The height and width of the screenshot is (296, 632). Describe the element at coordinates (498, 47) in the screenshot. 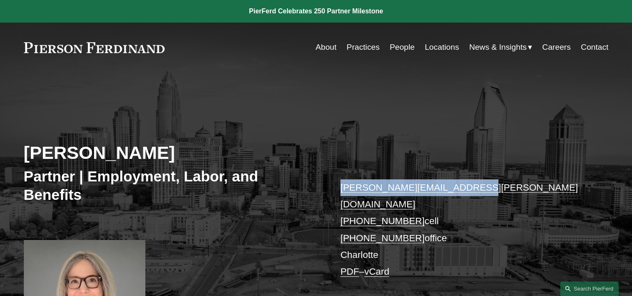

I see `span: News & Insights` at that location.